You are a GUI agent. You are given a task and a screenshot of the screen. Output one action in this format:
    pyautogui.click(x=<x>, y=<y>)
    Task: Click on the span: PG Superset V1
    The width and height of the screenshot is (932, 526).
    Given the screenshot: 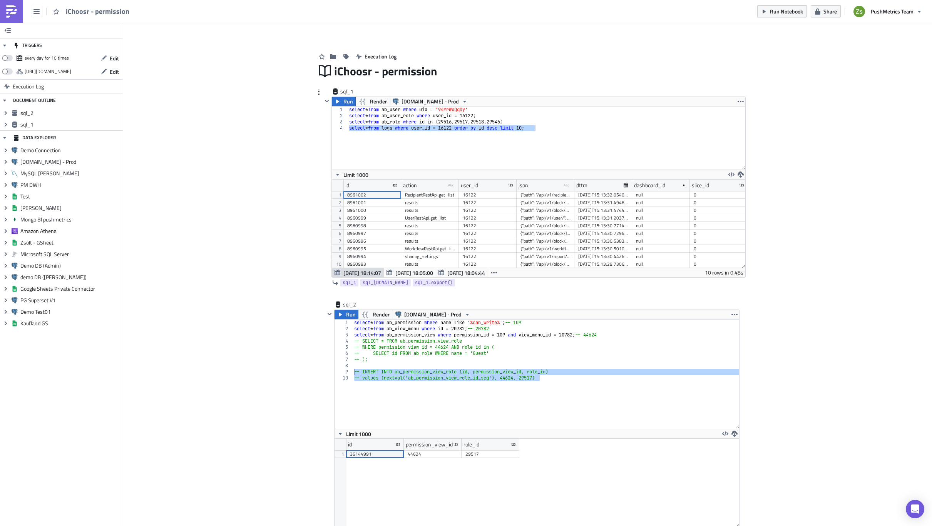 What is the action you would take?
    pyautogui.click(x=70, y=301)
    